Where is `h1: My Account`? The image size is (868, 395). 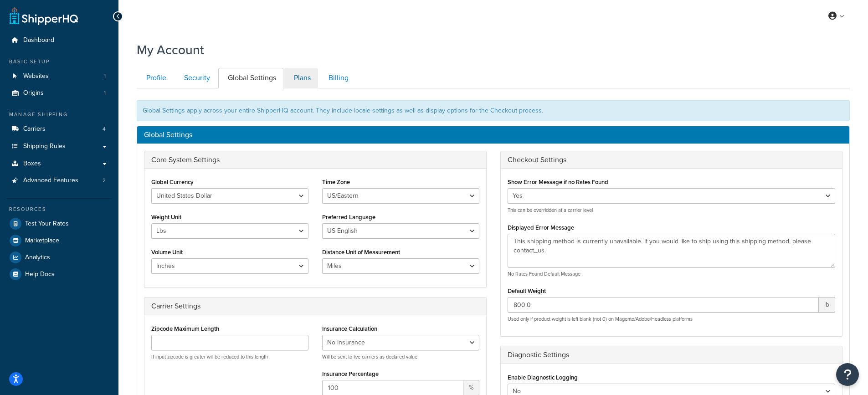 h1: My Account is located at coordinates (170, 50).